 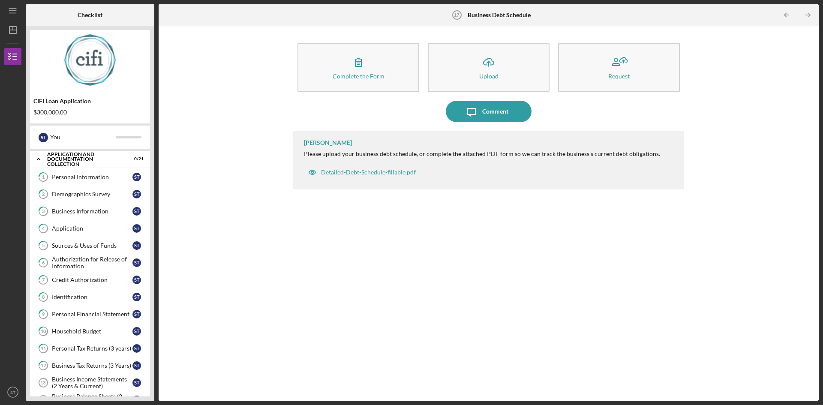 What do you see at coordinates (43, 383) in the screenshot?
I see `tspan: 13` at bounding box center [43, 383].